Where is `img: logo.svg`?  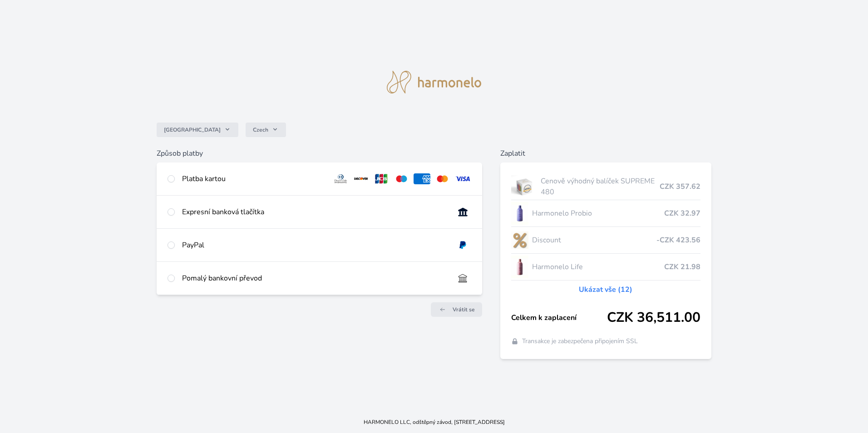 img: logo.svg is located at coordinates (434, 82).